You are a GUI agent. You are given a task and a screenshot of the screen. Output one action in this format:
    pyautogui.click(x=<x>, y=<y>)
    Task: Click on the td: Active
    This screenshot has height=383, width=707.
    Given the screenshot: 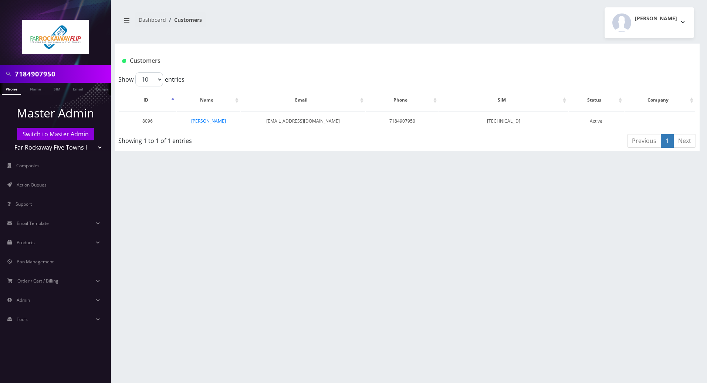 What is the action you would take?
    pyautogui.click(x=596, y=121)
    